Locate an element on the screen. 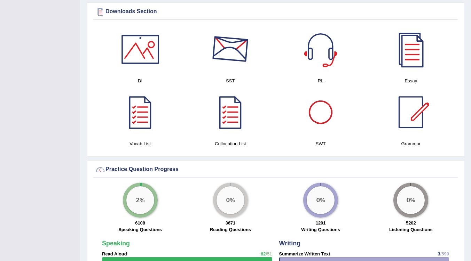  span: 82 is located at coordinates (263, 254).